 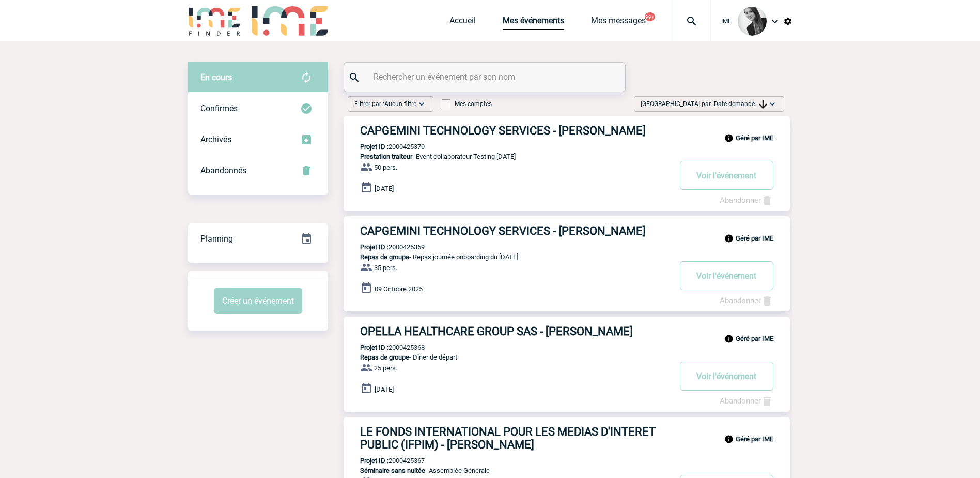 What do you see at coordinates (258, 239) in the screenshot?
I see `div: Retrouvez ici tous vos événements organisés par date et état d'avancement` at bounding box center [258, 239].